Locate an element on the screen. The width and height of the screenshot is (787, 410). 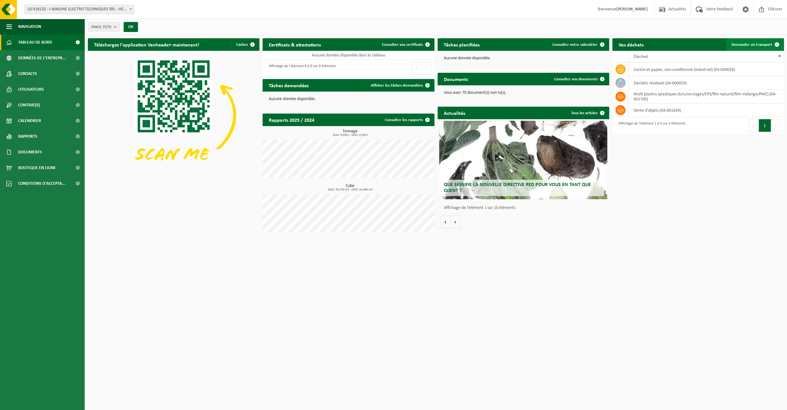
h2: Tâches planifiées is located at coordinates (461, 44).